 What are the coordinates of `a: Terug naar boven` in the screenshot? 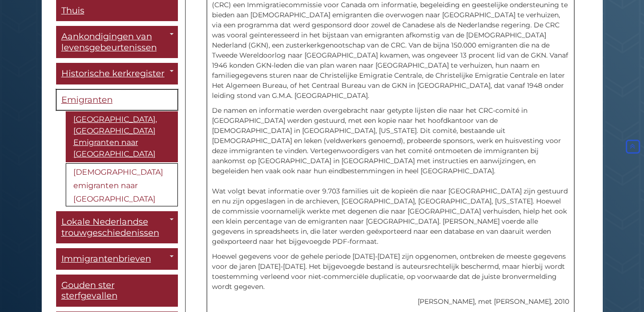 It's located at (632, 147).